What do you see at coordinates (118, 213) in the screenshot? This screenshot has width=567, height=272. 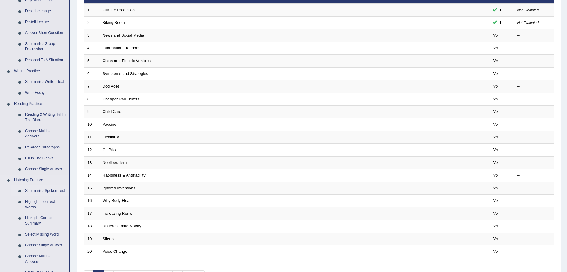 I see `a: Increasing Rents` at bounding box center [118, 213].